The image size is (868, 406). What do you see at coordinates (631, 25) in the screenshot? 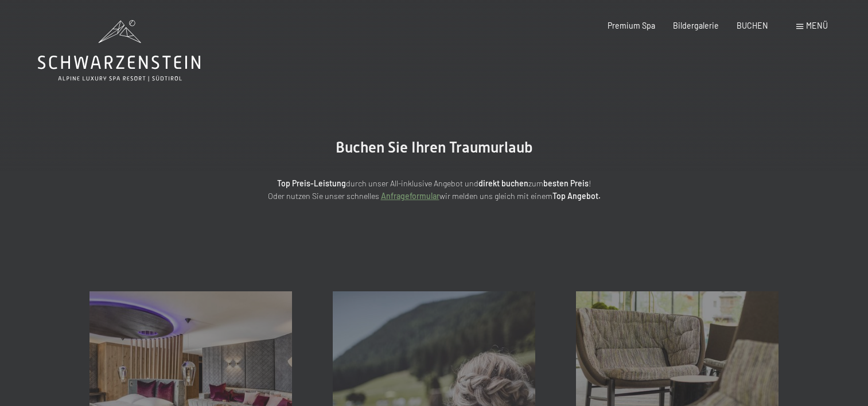
I see `a: Premium Spa` at bounding box center [631, 25].